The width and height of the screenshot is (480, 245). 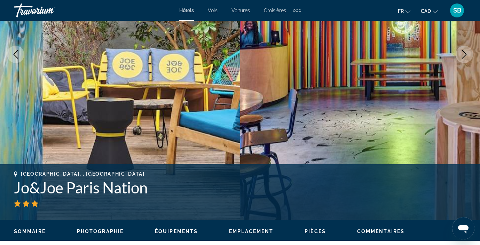 I want to click on span: CAD, so click(x=426, y=11).